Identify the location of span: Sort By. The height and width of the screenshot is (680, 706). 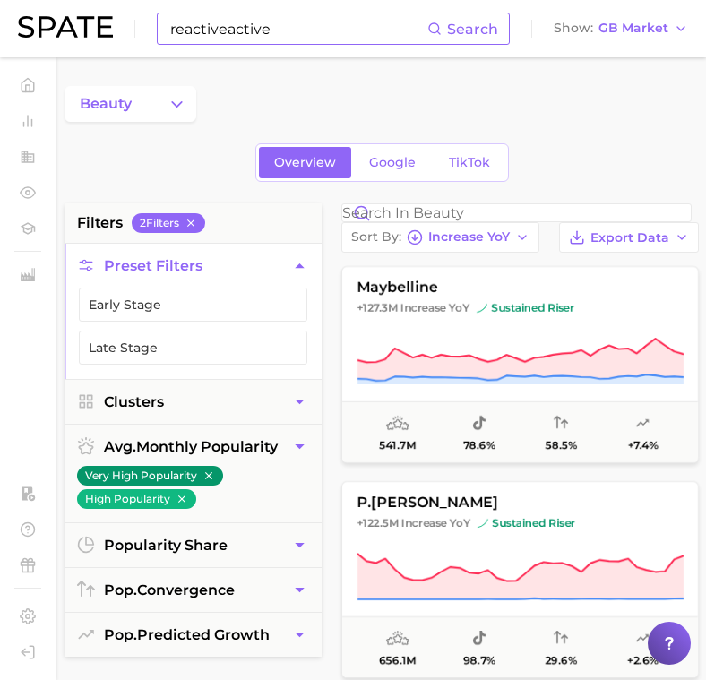
(376, 236).